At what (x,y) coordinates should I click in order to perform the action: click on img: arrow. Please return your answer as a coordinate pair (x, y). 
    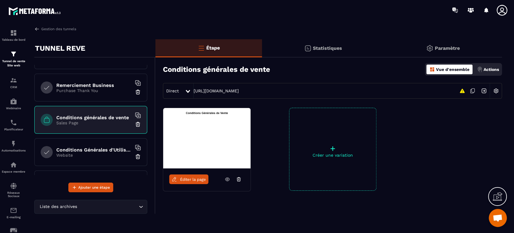
    Looking at the image, I should click on (37, 29).